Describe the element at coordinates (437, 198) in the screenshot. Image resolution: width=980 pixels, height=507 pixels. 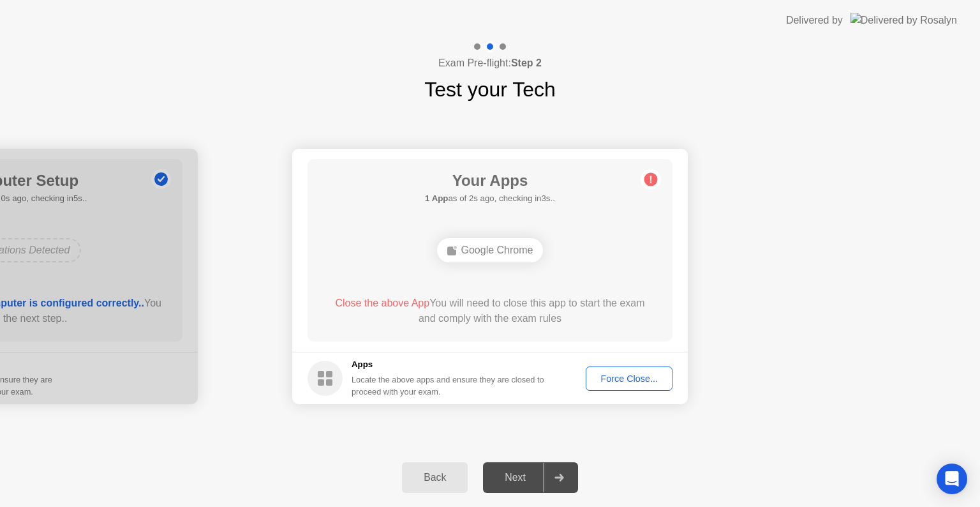
I see `b: 1 App` at that location.